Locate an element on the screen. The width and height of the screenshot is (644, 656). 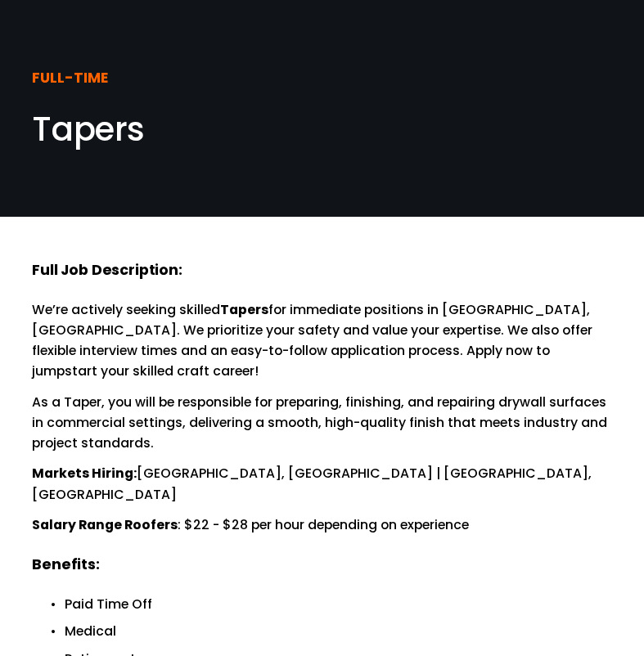
strong: Benefits: is located at coordinates (65, 564).